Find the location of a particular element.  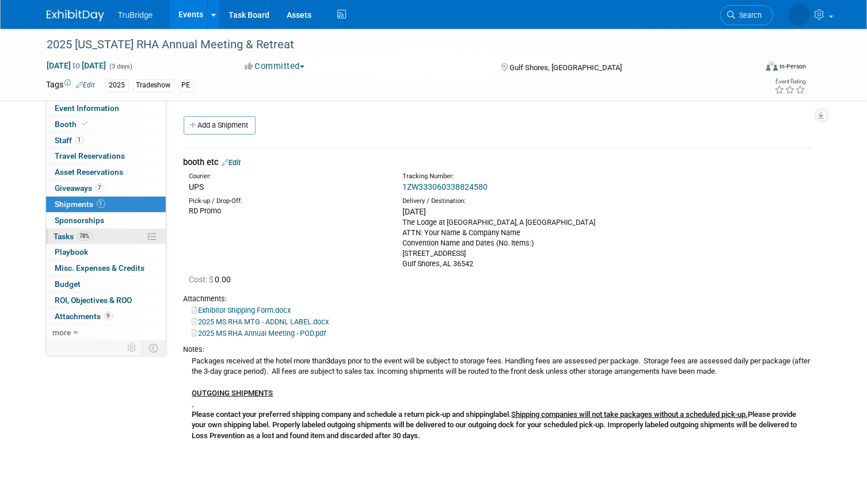

span: 7 is located at coordinates (100, 188).